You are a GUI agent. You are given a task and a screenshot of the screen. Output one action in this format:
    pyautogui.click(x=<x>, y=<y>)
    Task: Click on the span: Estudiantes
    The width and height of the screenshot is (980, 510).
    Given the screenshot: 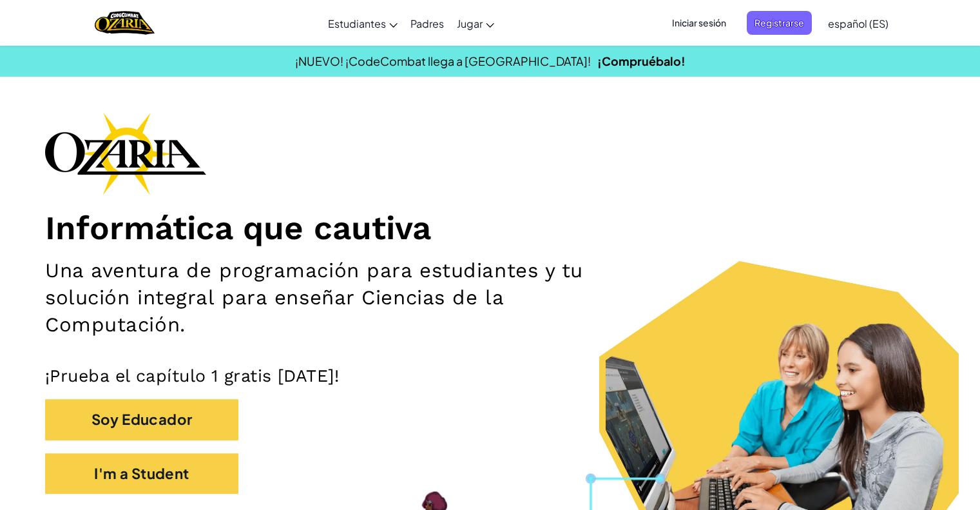 What is the action you would take?
    pyautogui.click(x=357, y=23)
    